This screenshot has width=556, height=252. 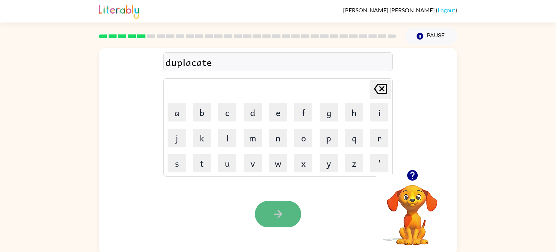 I want to click on button: t, so click(x=202, y=163).